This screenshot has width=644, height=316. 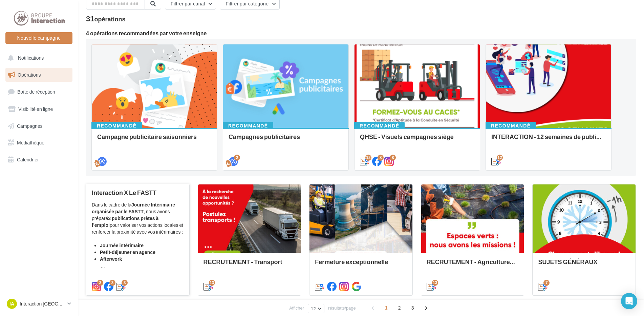 I want to click on a: Calendrier, so click(x=39, y=160).